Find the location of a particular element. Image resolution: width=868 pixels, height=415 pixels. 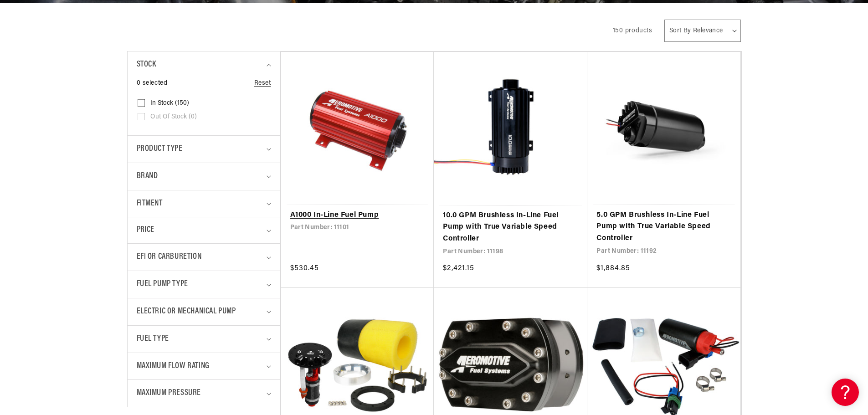

summary: Fuel Type (0 selected) is located at coordinates (204, 339).